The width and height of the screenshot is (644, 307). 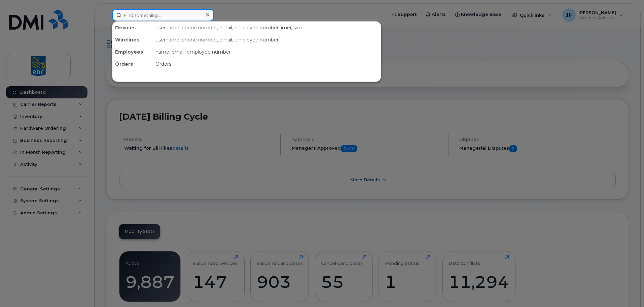 I want to click on div: Wirelines, so click(x=133, y=40).